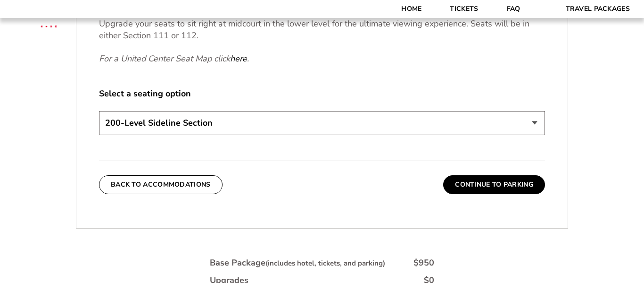  What do you see at coordinates (494, 184) in the screenshot?
I see `button: Continue To Parking` at bounding box center [494, 184].